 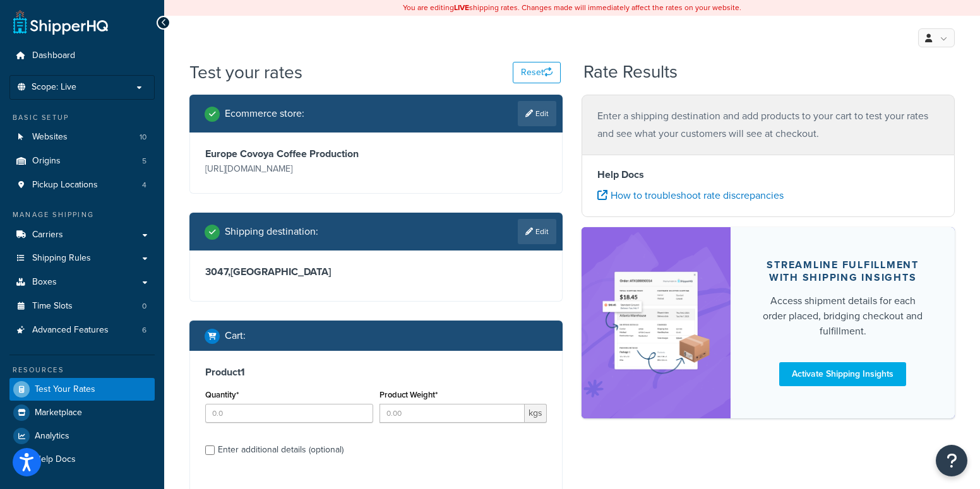 I want to click on a: Analytics, so click(x=82, y=436).